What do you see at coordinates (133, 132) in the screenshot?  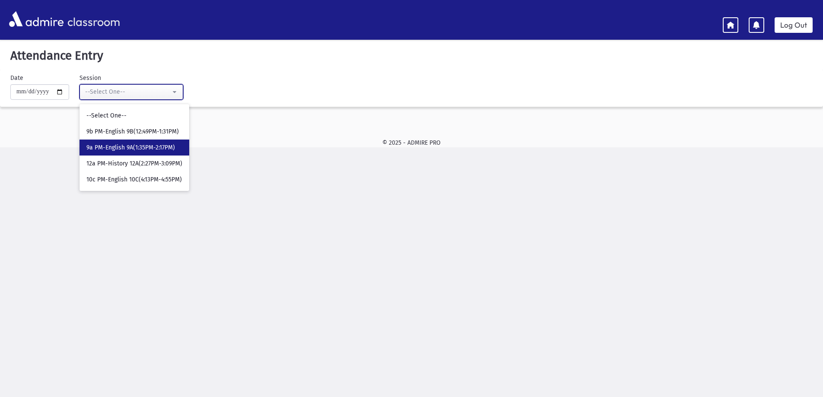 I see `span: 9b PM-English 9B(12:49PM-1:31PM)` at bounding box center [133, 132].